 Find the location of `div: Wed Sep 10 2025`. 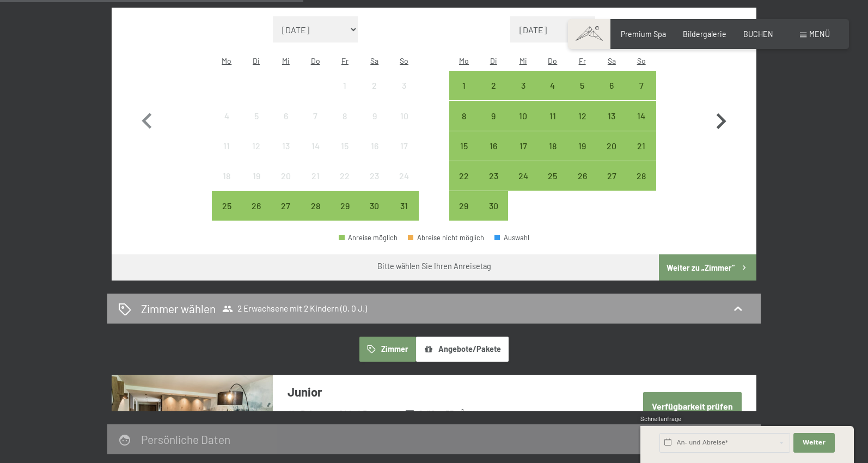

div: Wed Sep 10 2025 is located at coordinates (523, 116).